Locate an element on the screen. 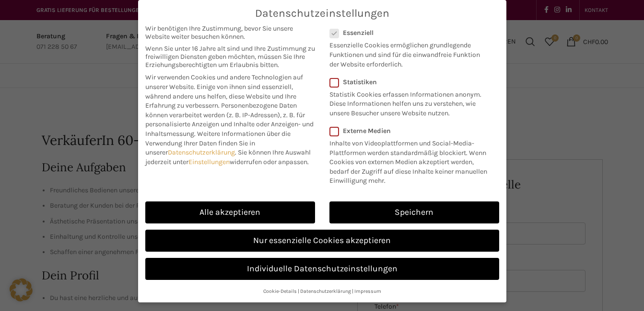 This screenshot has height=311, width=644. label: Essenziell is located at coordinates (408, 32).